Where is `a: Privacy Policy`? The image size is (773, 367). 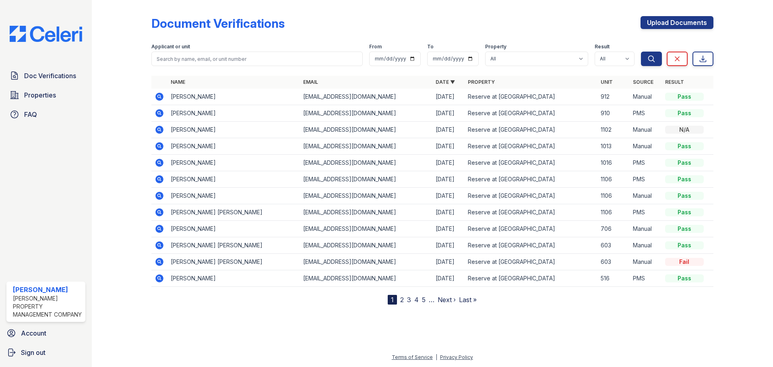 a: Privacy Policy is located at coordinates (457, 357).